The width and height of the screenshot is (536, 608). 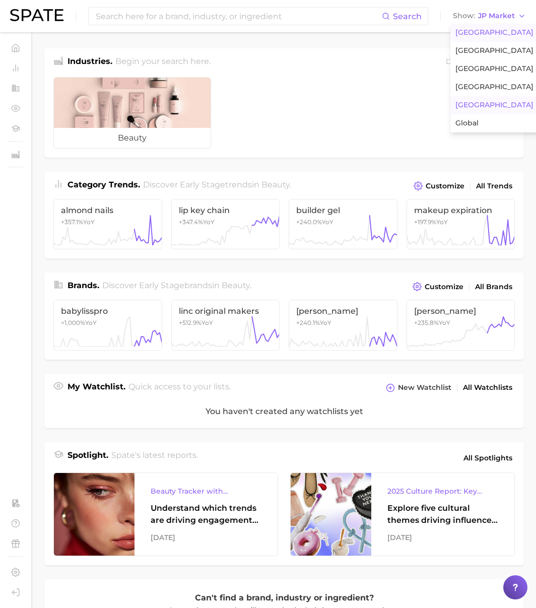 I want to click on span: +357.1% YoY, so click(x=78, y=222).